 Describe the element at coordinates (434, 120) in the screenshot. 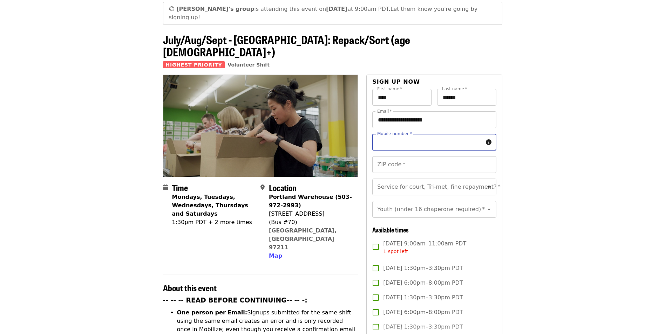

I see `input: Email` at that location.